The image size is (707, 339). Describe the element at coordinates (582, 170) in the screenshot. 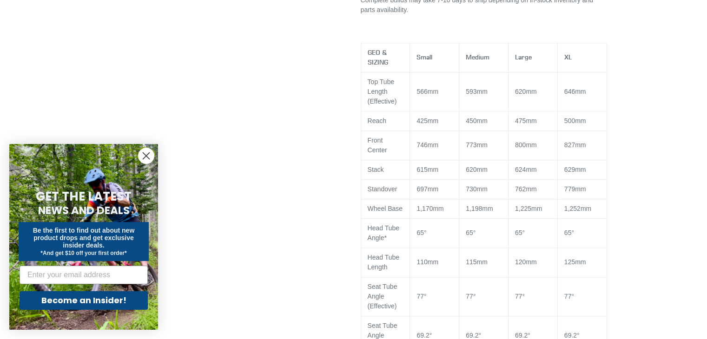

I see `td: 629mm` at that location.